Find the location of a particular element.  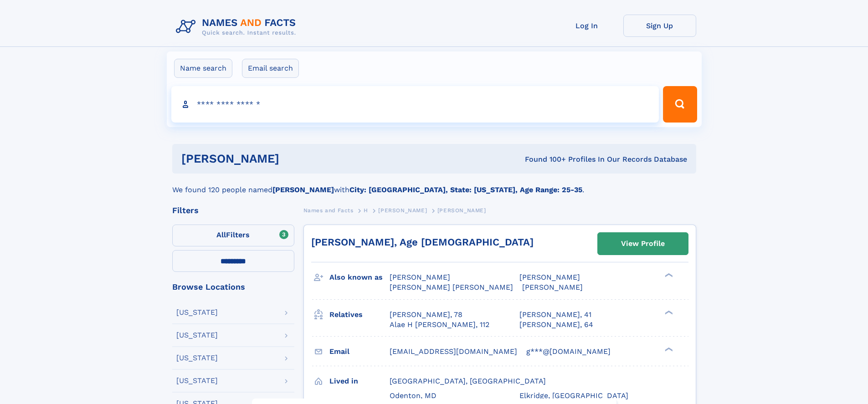

div: Browse Locations is located at coordinates (234, 287).